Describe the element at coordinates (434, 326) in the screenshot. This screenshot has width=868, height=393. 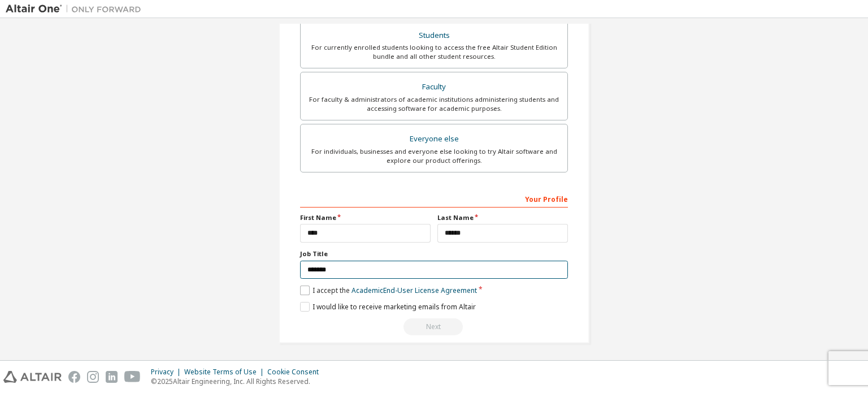
I see `div: You need to provide your academic email` at that location.